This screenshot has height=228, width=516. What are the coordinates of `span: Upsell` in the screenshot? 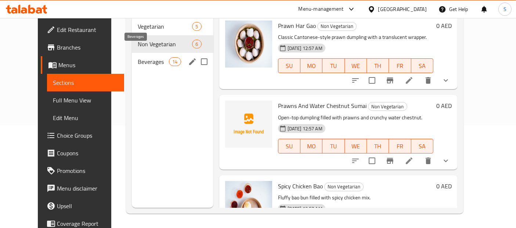 It's located at (87, 206).